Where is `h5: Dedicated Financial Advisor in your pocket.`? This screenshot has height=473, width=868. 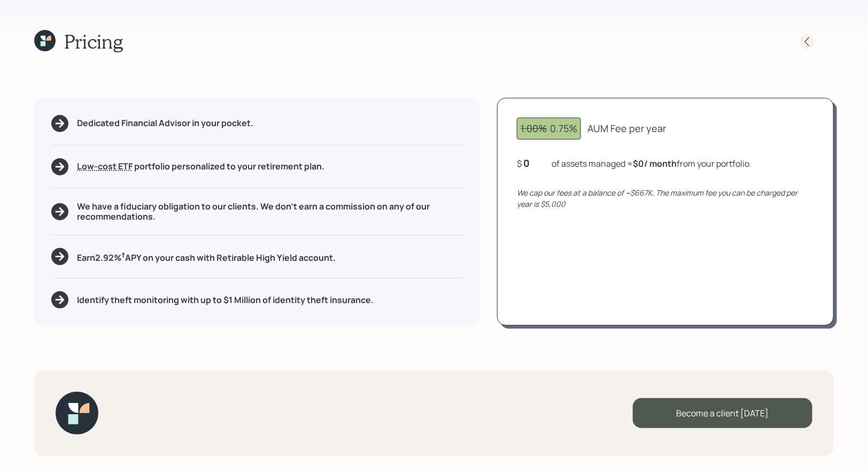
h5: Dedicated Financial Advisor in your pocket. is located at coordinates (165, 123).